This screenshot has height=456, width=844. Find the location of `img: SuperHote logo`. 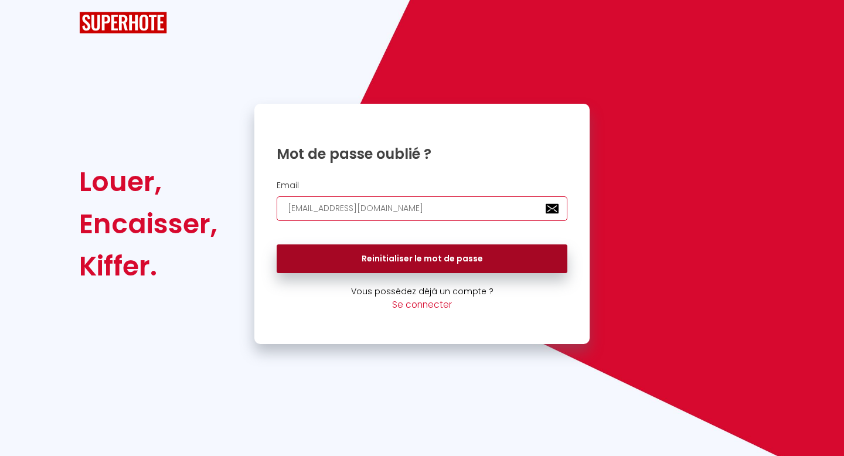

img: SuperHote logo is located at coordinates (123, 22).